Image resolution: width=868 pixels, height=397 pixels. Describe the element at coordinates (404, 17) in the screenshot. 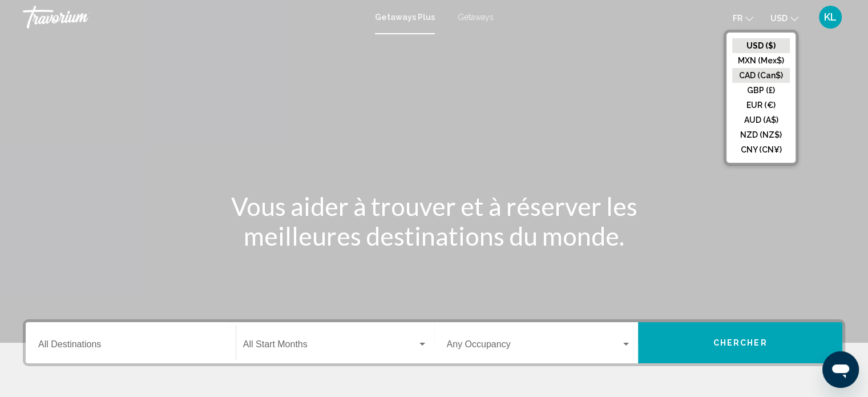

I see `span: Getaways Plus` at that location.